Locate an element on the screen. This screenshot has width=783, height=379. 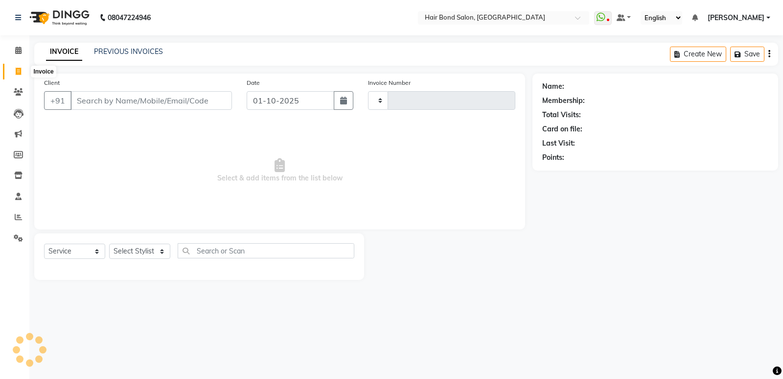
div: Last Visit: is located at coordinates (559, 143).